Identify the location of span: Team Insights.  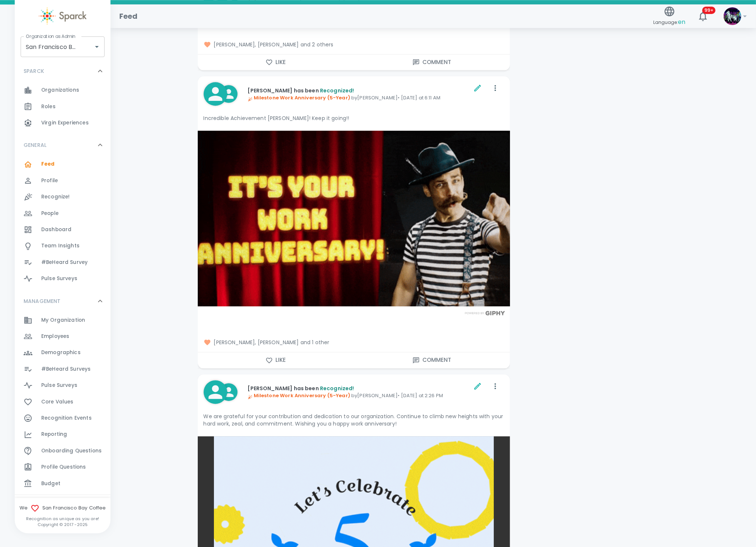
(60, 246).